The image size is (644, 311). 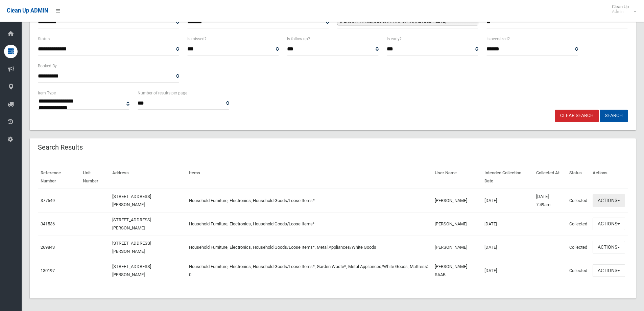 I want to click on th: Status, so click(x=579, y=177).